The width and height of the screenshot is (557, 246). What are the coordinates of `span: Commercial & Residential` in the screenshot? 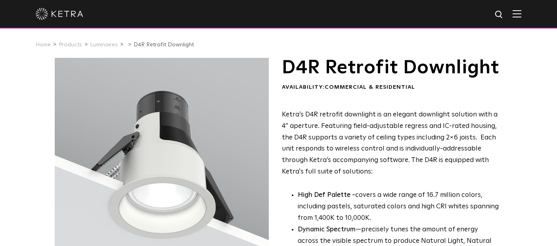 It's located at (370, 87).